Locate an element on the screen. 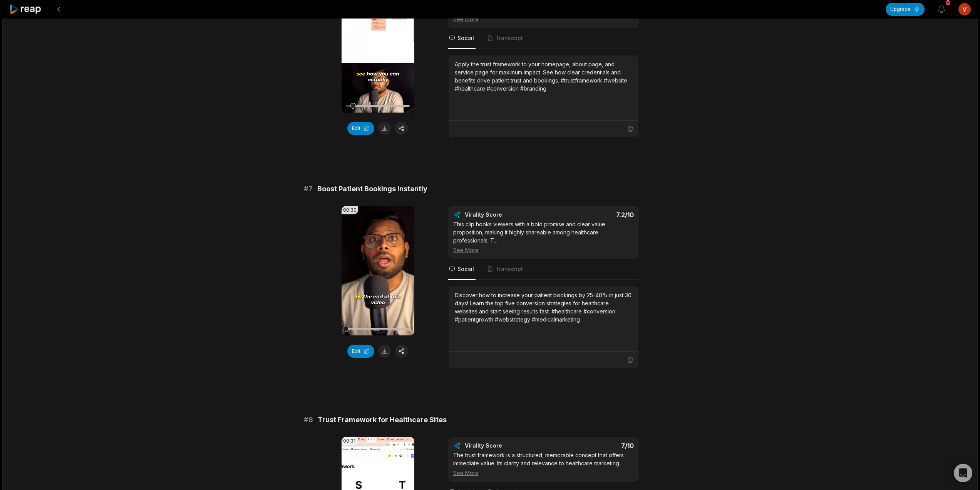  div: This clip hooks viewers with a bold promise and clear value proposition, making it highly shareab... is located at coordinates (543, 237).